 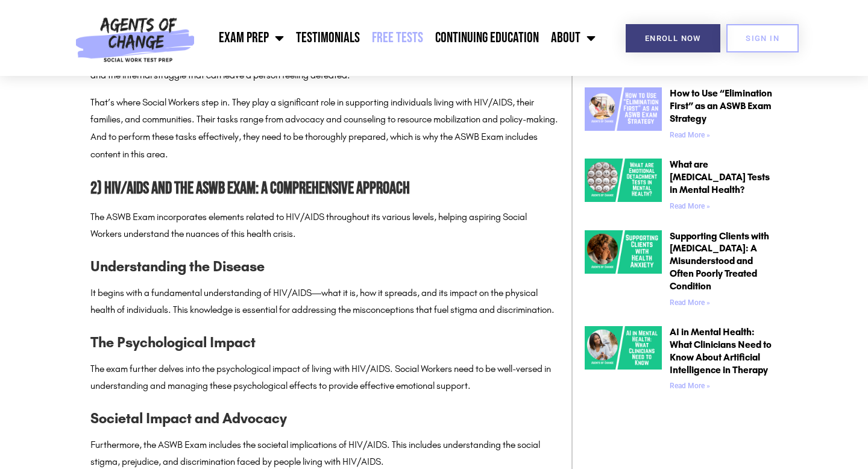 What do you see at coordinates (623, 109) in the screenshot?
I see `img: How to Use “Elimination First” as an ASWB Exam Strategy` at bounding box center [623, 109].